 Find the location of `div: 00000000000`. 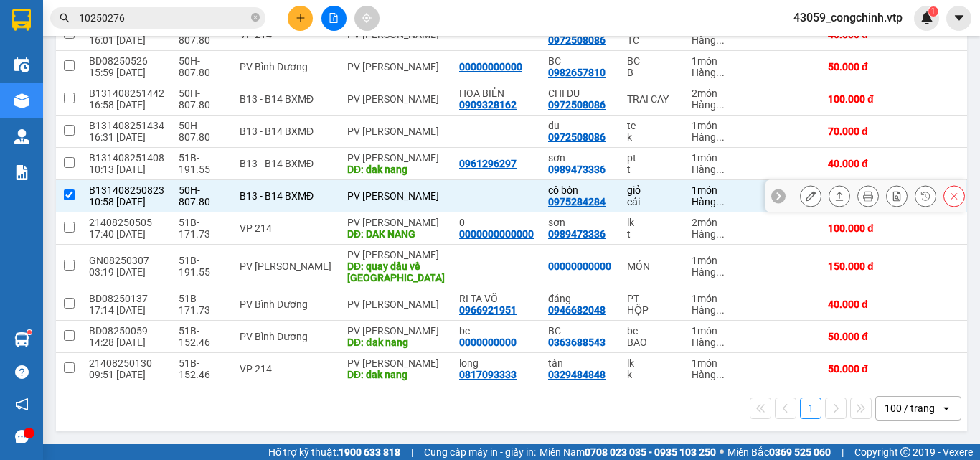

div: 00000000000 is located at coordinates (580, 266).